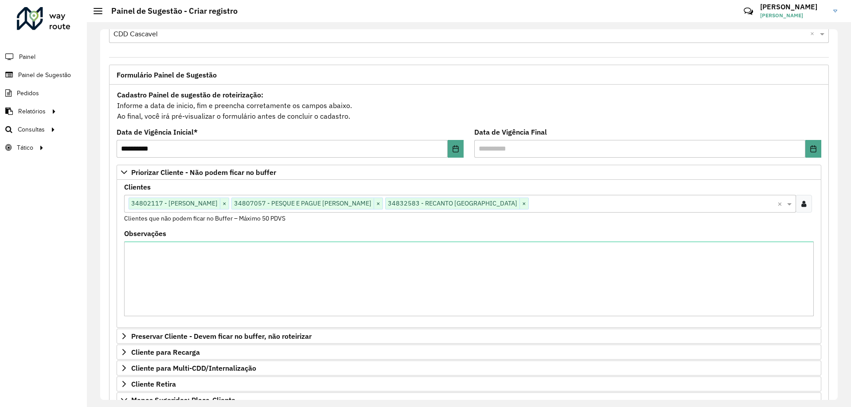  What do you see at coordinates (221, 336) in the screenshot?
I see `span: Preservar Cliente - Devem ficar no buffer, não roteirizar` at bounding box center [221, 336].